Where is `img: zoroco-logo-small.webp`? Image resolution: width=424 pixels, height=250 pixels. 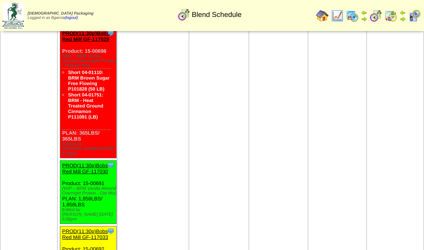 img: zoroco-logo-small.webp is located at coordinates (13, 15).